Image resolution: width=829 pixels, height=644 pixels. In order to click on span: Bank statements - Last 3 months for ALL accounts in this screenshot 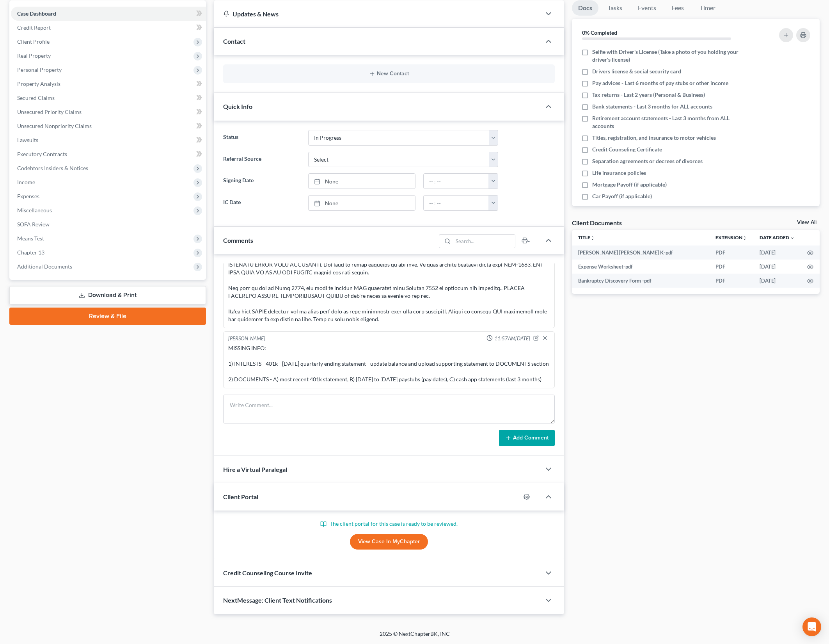, I will do `click(653, 107)`.